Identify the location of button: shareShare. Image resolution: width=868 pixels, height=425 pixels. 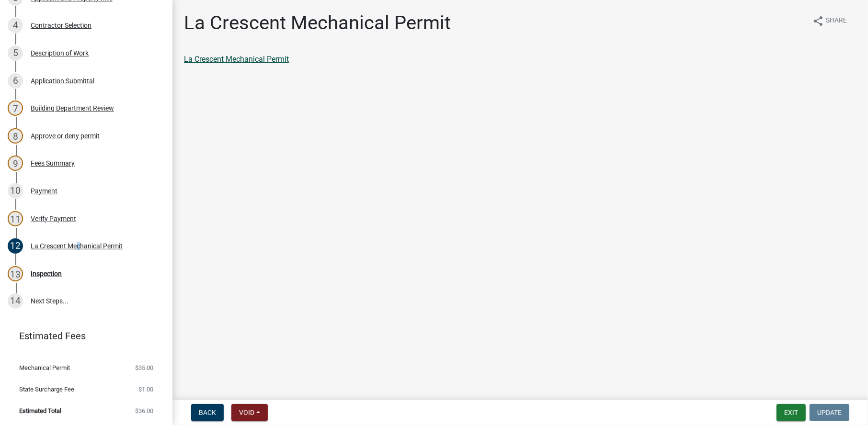
(830, 20).